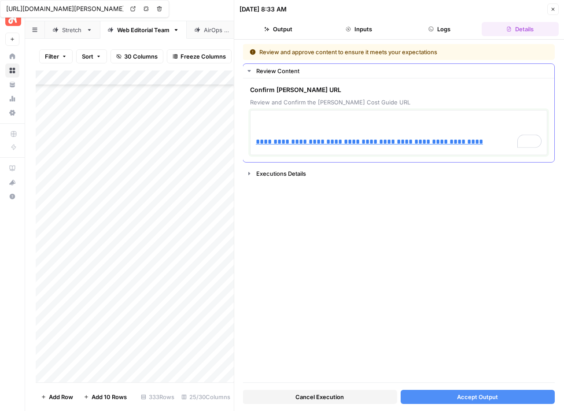 Image resolution: width=564 pixels, height=411 pixels. I want to click on div: Executions Details, so click(402, 173).